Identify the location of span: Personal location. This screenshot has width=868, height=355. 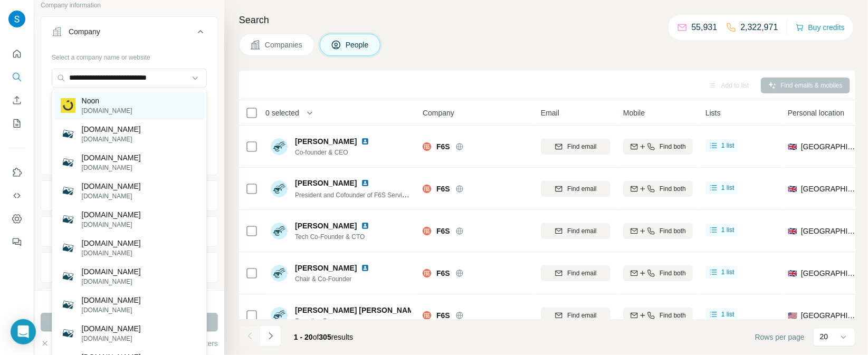
(816, 113).